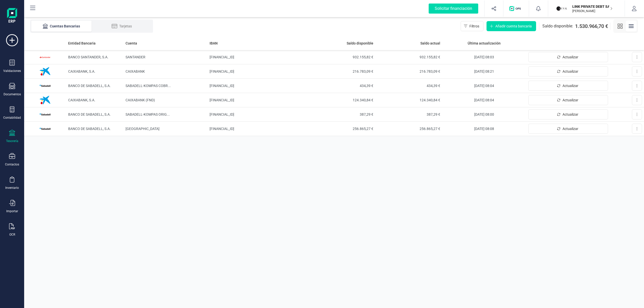  What do you see at coordinates (474, 26) in the screenshot?
I see `span: Filtros` at bounding box center [474, 26].